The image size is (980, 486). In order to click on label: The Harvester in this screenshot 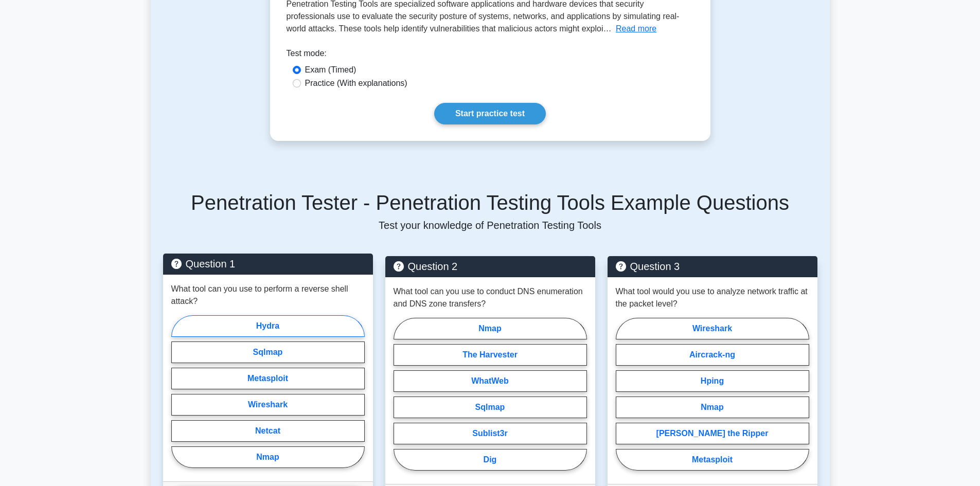, I will do `click(490, 355)`.